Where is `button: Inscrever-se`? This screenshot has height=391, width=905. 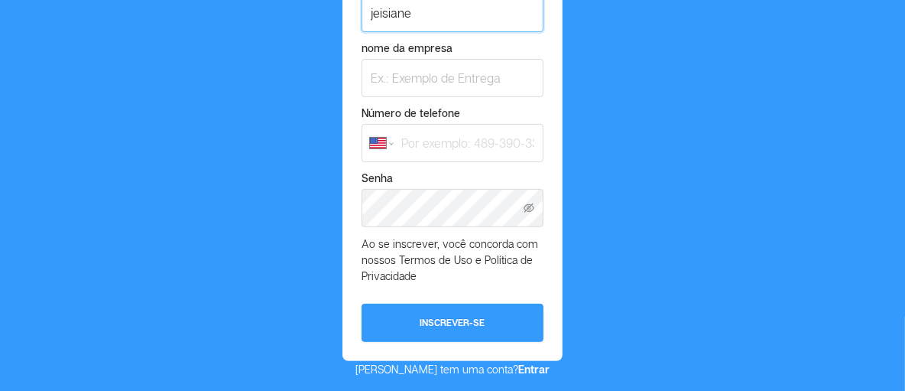 button: Inscrever-se is located at coordinates (452, 323).